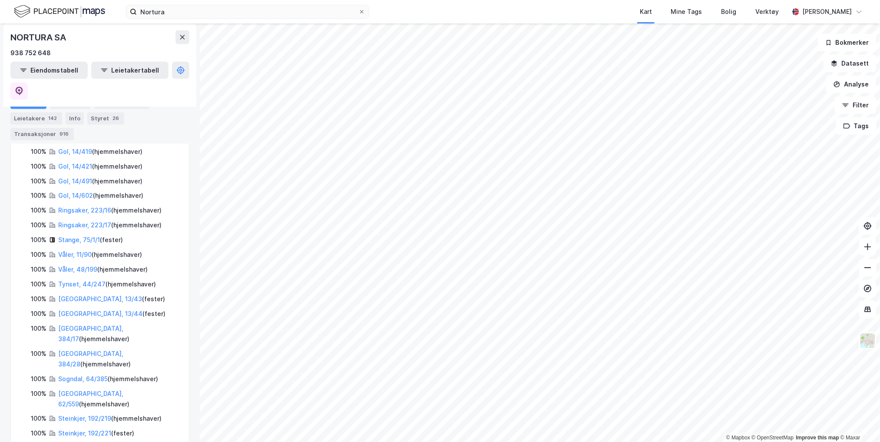  What do you see at coordinates (646, 12) in the screenshot?
I see `div: Kart` at bounding box center [646, 12].